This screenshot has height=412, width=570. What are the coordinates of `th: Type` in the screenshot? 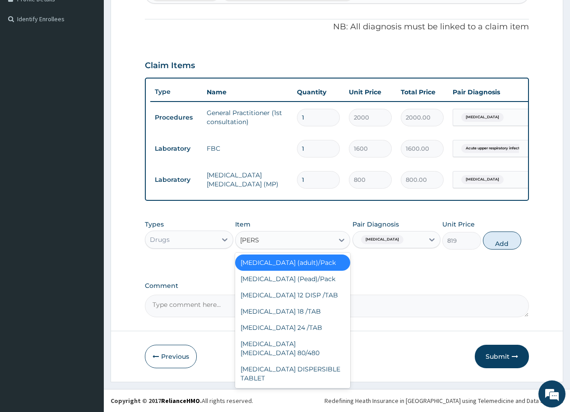 It's located at (176, 92).